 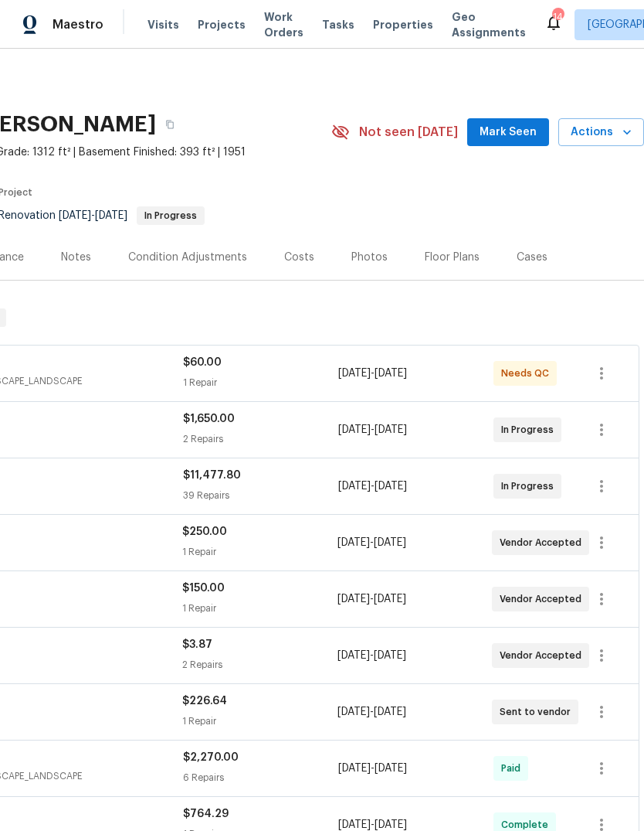 I want to click on span: Actions, so click(x=601, y=132).